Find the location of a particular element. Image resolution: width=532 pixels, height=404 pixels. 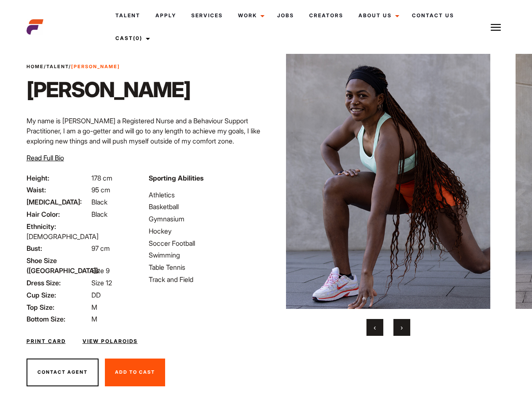

span: Bust: is located at coordinates (58, 248).